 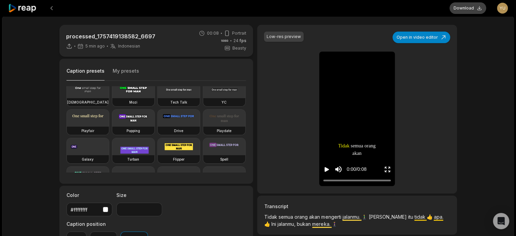 What do you see at coordinates (326, 169) in the screenshot?
I see `button: Play video` at bounding box center [326, 169].